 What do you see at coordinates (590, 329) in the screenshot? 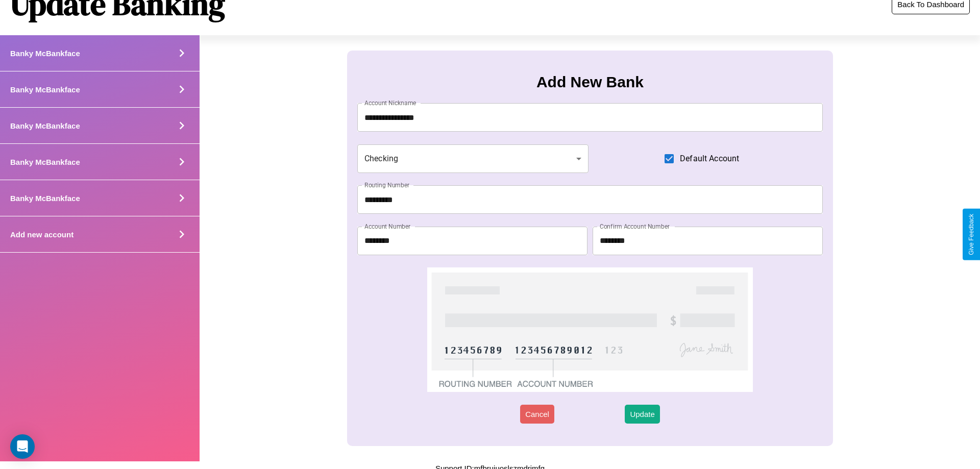
I see `img: check` at bounding box center [590, 329].